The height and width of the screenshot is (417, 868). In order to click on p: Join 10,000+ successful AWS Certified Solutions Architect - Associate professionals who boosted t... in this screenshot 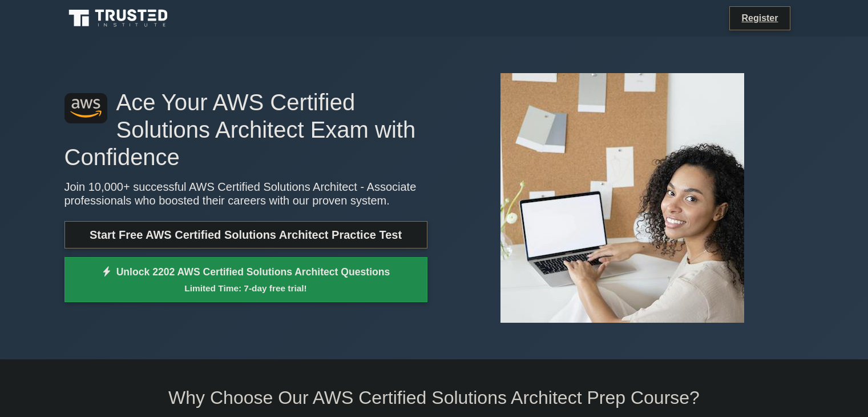, I will do `click(246, 193)`.